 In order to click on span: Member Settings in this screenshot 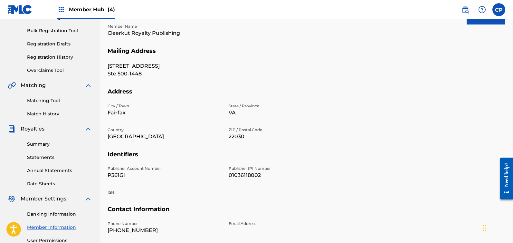, I will do `click(43, 199)`.